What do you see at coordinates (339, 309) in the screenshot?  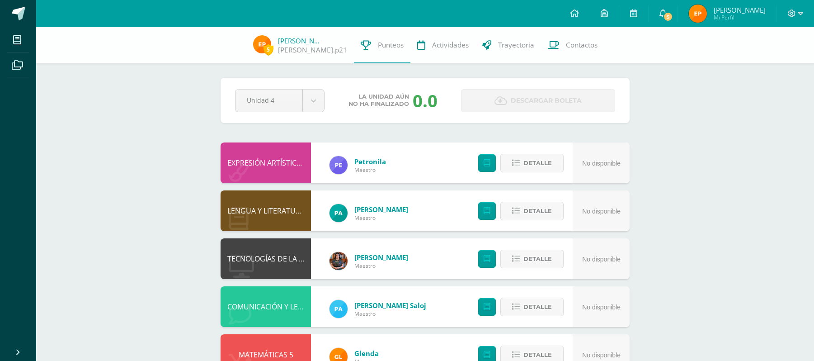 I see `img: 4d02e55cc8043f0aab29493a7075c5f8.png` at bounding box center [339, 309].